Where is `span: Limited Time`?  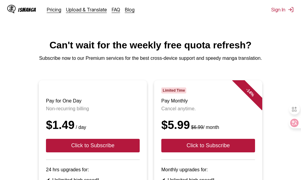
span: Limited Time is located at coordinates (174, 91).